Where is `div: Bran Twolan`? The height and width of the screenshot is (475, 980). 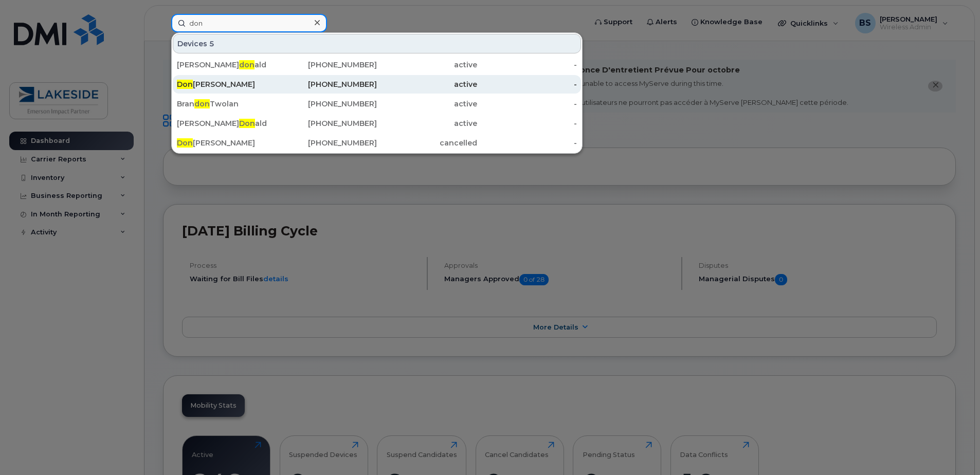 div: Bran Twolan is located at coordinates (227, 104).